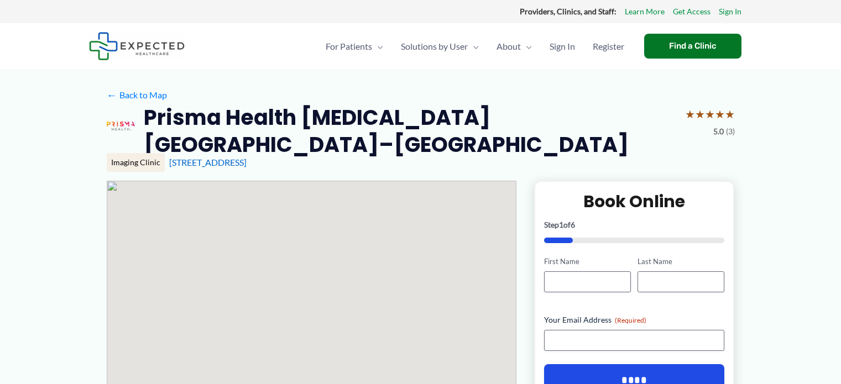 The height and width of the screenshot is (384, 841). I want to click on nav: Primary Site Navigation, so click(475, 46).